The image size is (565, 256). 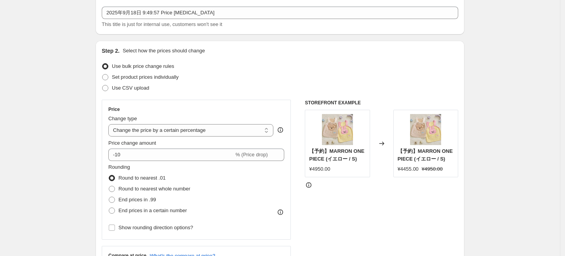 I want to click on input: -15, so click(x=171, y=155).